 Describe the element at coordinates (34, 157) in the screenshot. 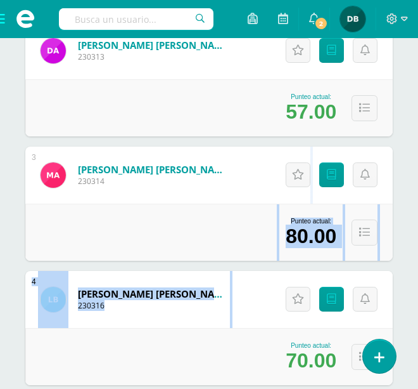

I see `div: 3` at that location.